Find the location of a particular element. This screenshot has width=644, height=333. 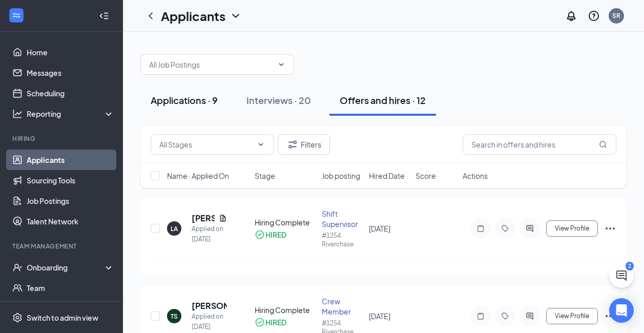

a: Talent Network is located at coordinates (70, 222).